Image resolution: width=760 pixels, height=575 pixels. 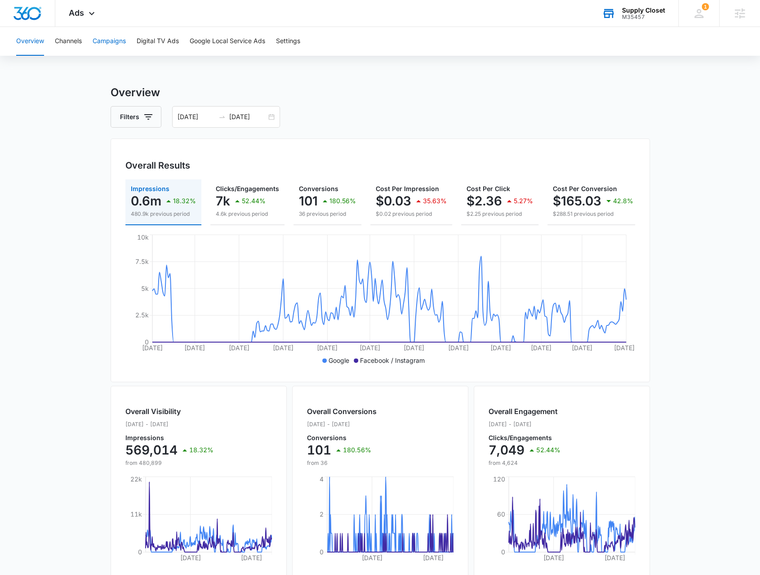 I want to click on p: from 36, so click(x=342, y=463).